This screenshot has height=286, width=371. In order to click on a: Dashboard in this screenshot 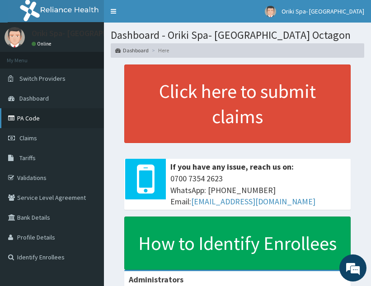, I will do `click(132, 50)`.